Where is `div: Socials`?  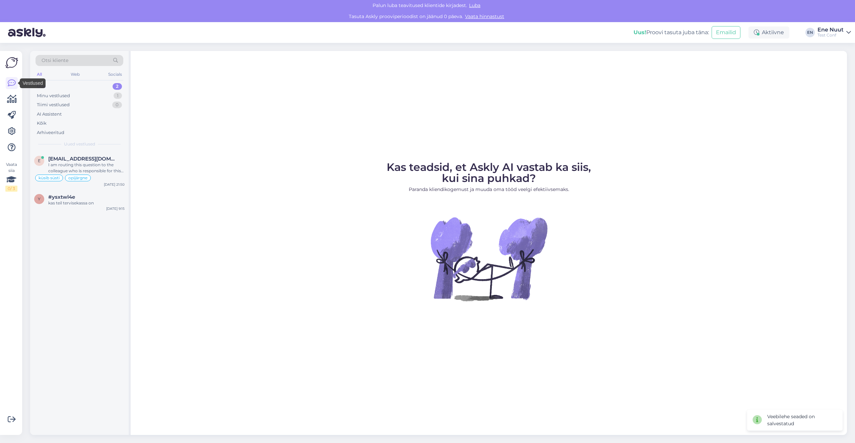 div: Socials is located at coordinates (115, 74).